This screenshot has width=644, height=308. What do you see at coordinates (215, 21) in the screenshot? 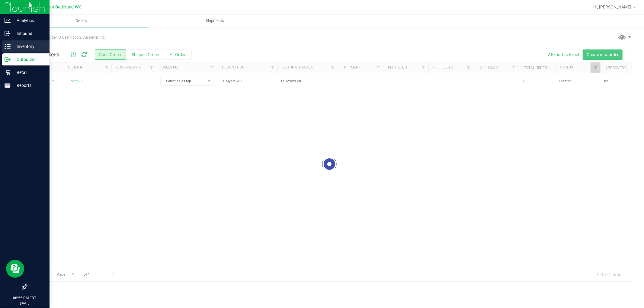
I see `span: Shipments` at bounding box center [215, 21].